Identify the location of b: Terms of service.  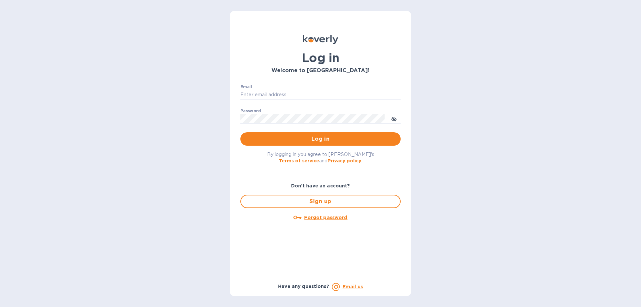
(299, 161).